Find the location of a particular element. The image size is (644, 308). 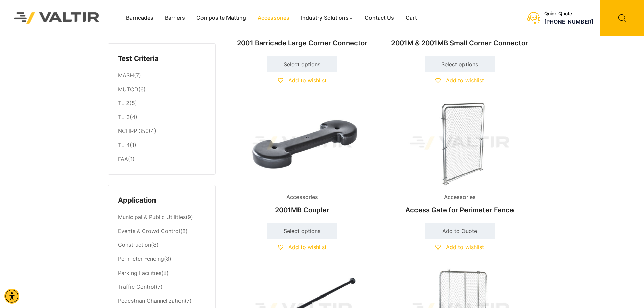

a: Parking Facilities is located at coordinates (140, 273).